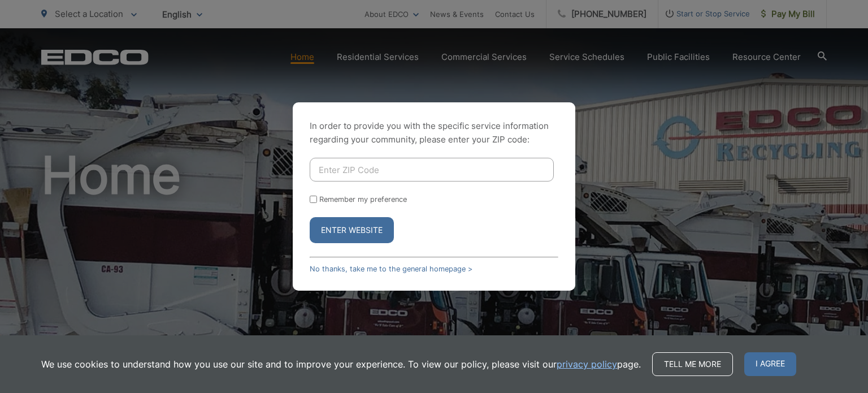 This screenshot has width=868, height=393. I want to click on span: I agree, so click(770, 363).